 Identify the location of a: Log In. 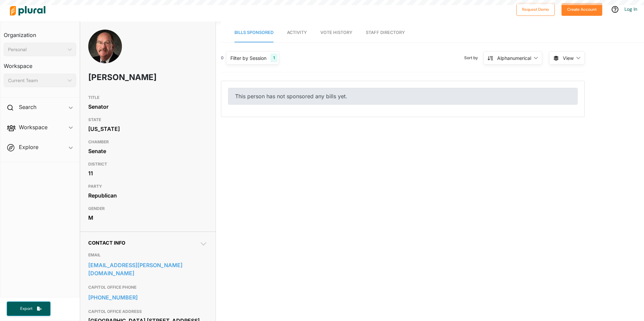
(631, 9).